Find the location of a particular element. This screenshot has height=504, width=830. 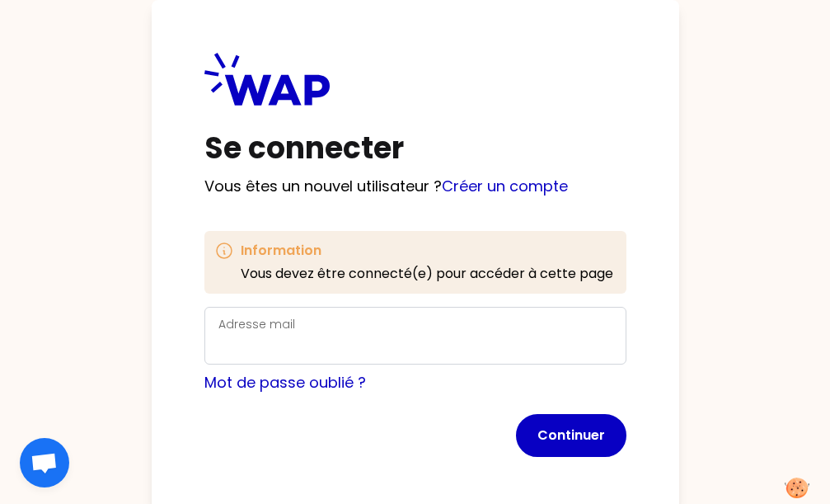

p: Vous devez être connecté(e) pour accéder à cette page is located at coordinates (427, 274).